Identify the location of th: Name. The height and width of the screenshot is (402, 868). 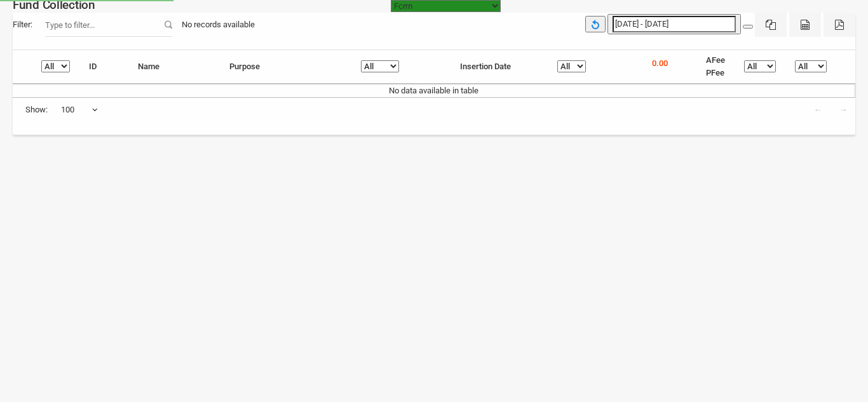
(174, 67).